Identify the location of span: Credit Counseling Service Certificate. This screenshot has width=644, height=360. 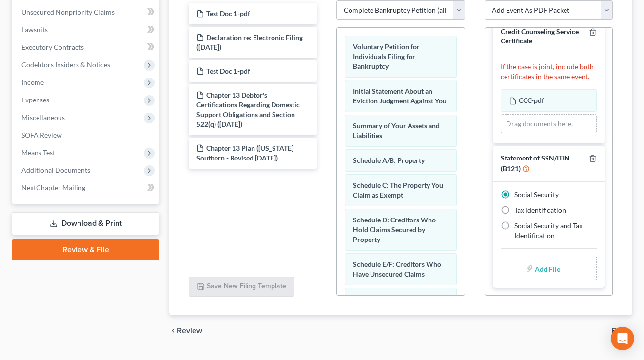
(540, 36).